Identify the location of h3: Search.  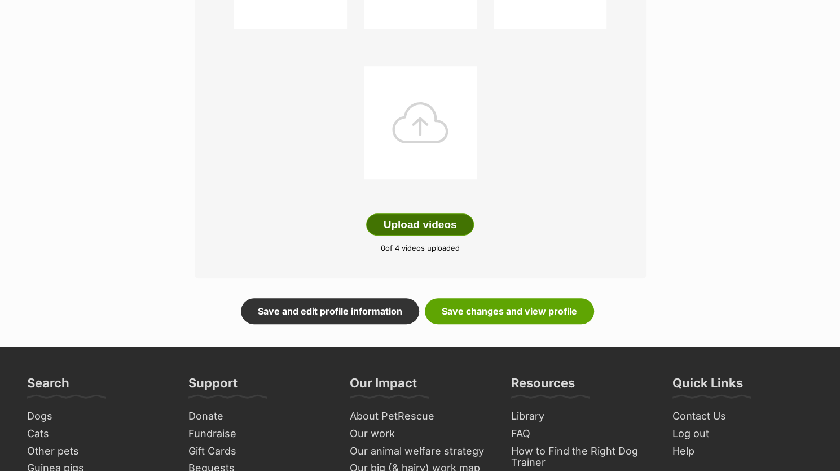
(48, 386).